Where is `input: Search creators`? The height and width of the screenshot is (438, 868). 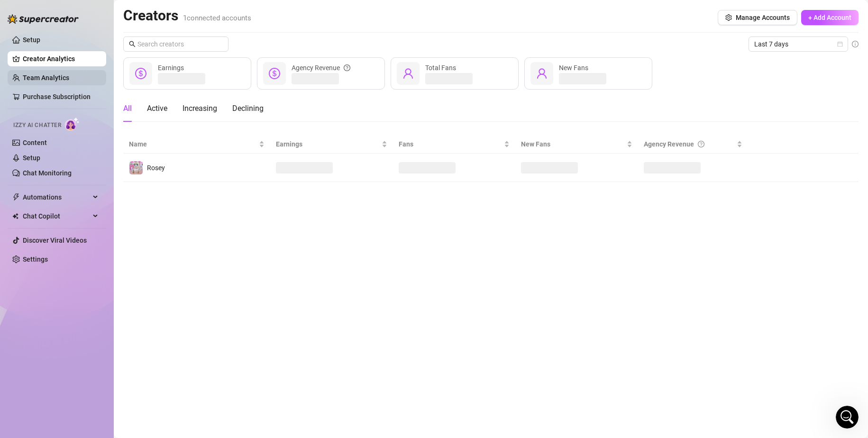 input: Search creators is located at coordinates (177, 44).